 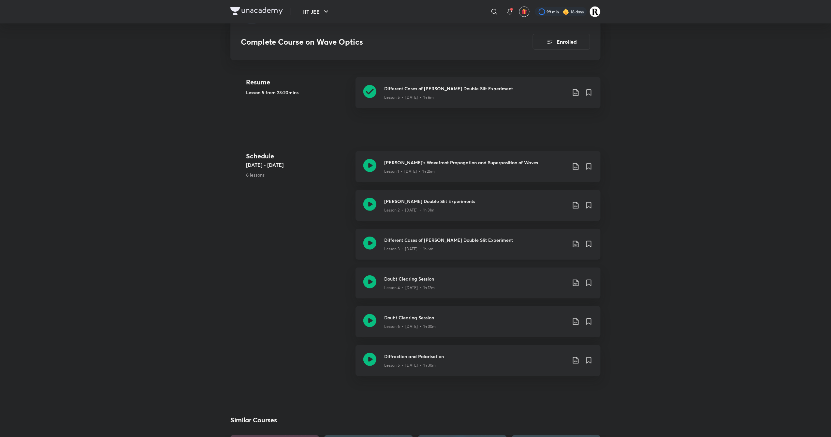 I want to click on img: streak, so click(x=566, y=12).